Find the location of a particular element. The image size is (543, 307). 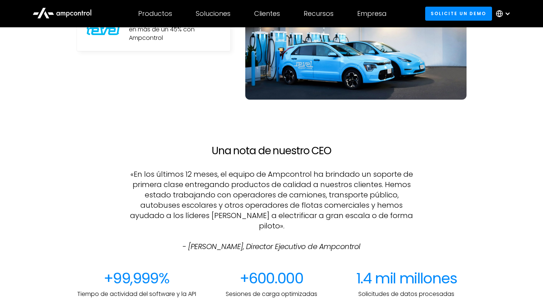

p: «En los últimos 12 meses, el equipo de Ampcontrol ha brindado un soporte de primera clase entrega... is located at coordinates (271, 211).